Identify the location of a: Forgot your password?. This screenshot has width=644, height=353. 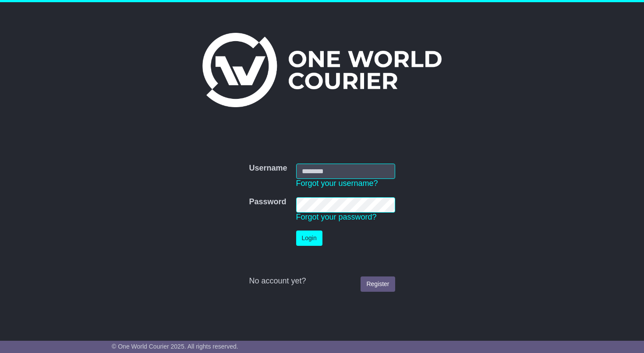
(336, 217).